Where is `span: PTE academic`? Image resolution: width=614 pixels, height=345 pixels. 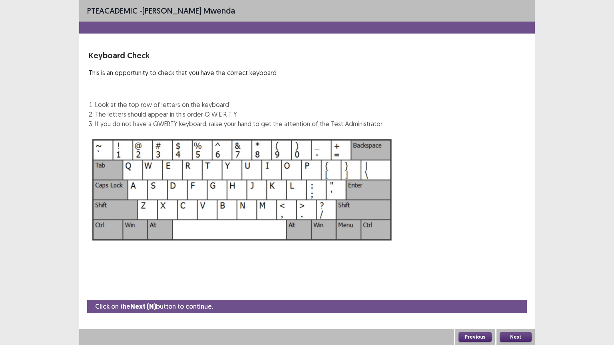
span: PTE academic is located at coordinates (112, 10).